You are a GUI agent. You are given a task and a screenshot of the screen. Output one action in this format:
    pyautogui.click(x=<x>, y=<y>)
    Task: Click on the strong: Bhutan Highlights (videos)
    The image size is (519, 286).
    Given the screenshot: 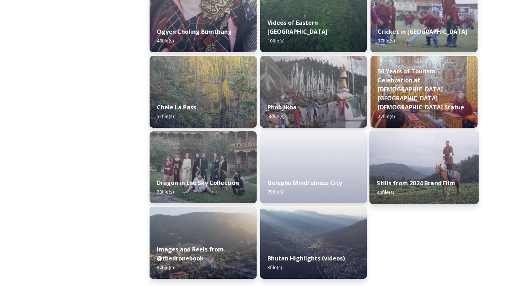 What is the action you would take?
    pyautogui.click(x=306, y=259)
    